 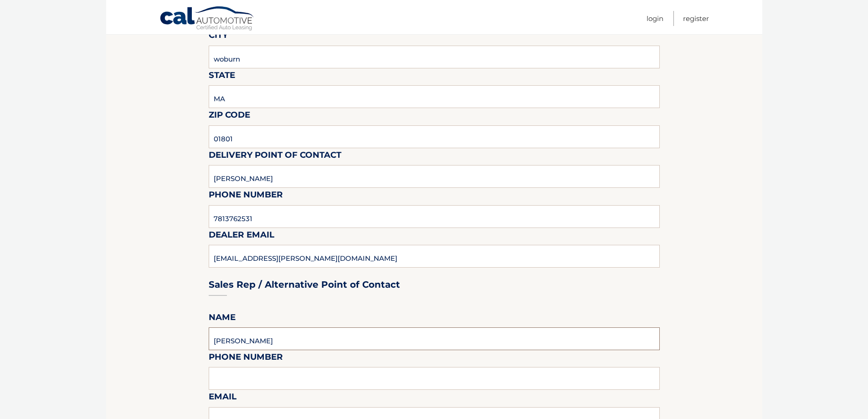 I want to click on label: City, so click(x=218, y=36).